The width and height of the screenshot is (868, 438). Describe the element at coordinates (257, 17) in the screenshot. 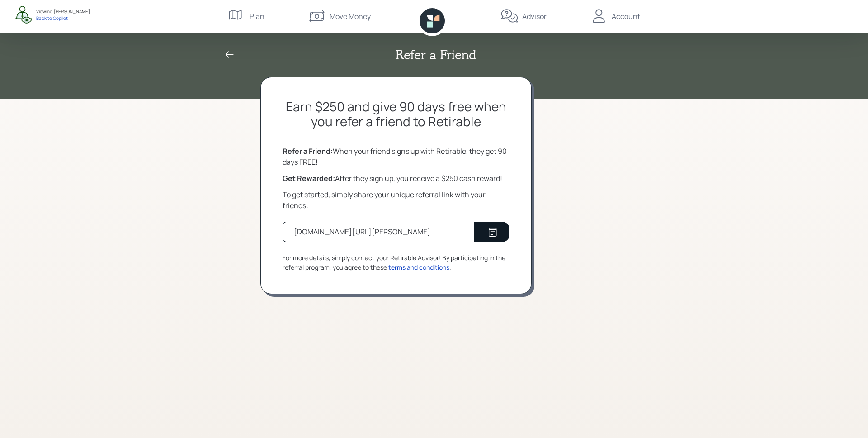

I see `div: Plan` at that location.